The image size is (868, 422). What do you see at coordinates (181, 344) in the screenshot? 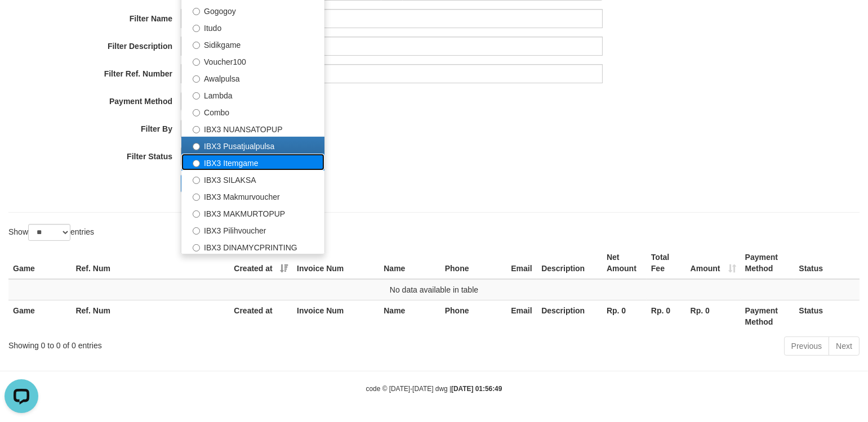
I see `div: Showing 0 to 0 of 0 entries` at bounding box center [181, 344].